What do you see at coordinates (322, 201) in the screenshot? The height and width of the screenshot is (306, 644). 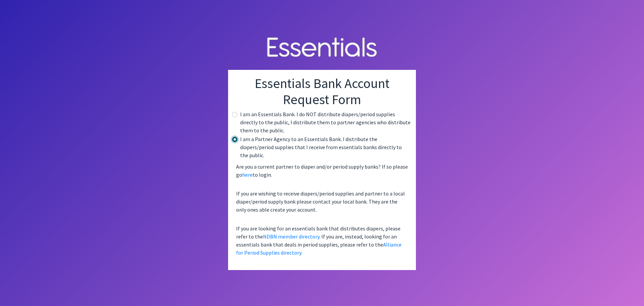 I see `p: If you are wishing to receive diapers/period supplies and partner to a local diaper/period supply...` at bounding box center [322, 201].